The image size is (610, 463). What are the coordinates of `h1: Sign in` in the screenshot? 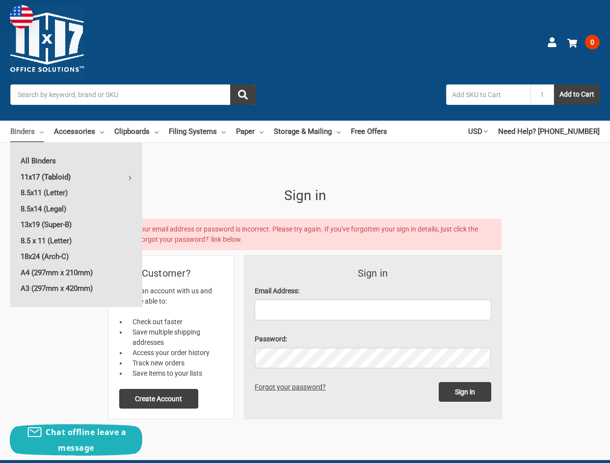 It's located at (305, 196).